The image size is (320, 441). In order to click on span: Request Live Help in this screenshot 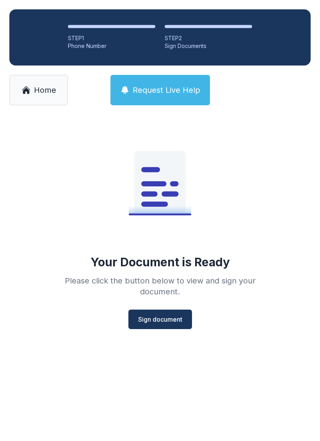, I will do `click(166, 90)`.